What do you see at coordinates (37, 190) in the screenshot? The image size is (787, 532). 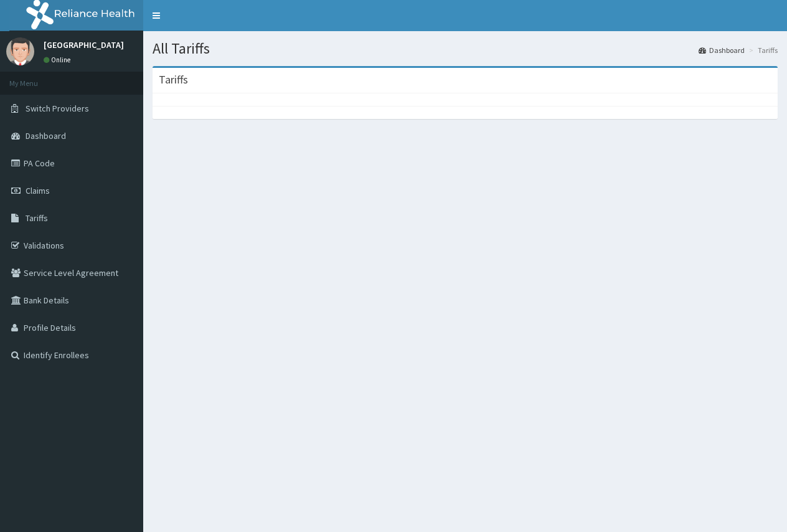 I see `span: Claims` at bounding box center [37, 190].